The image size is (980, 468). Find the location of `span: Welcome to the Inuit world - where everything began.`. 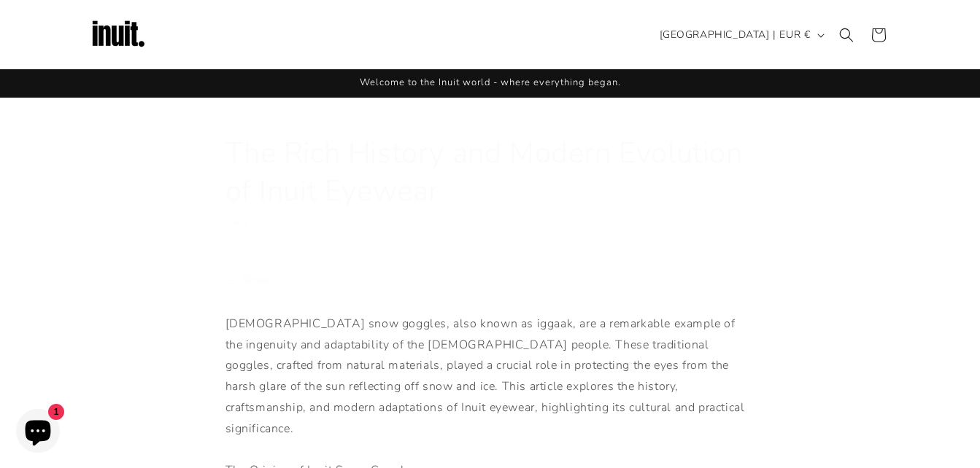

span: Welcome to the Inuit world - where everything began. is located at coordinates (490, 82).